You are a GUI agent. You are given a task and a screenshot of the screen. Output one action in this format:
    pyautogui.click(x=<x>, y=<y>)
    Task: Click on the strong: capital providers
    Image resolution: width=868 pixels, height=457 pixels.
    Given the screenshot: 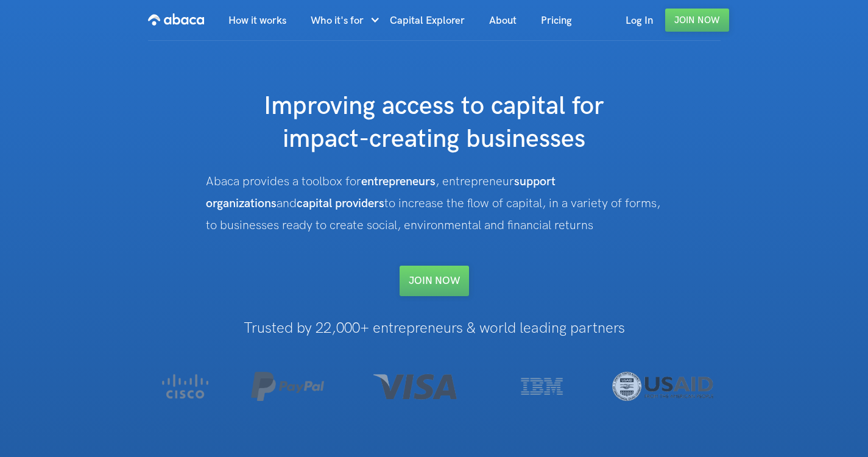 What is the action you would take?
    pyautogui.click(x=340, y=203)
    